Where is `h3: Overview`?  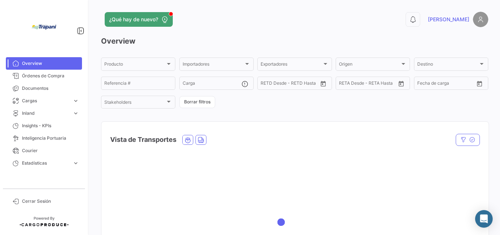 h3: Overview is located at coordinates (295, 41).